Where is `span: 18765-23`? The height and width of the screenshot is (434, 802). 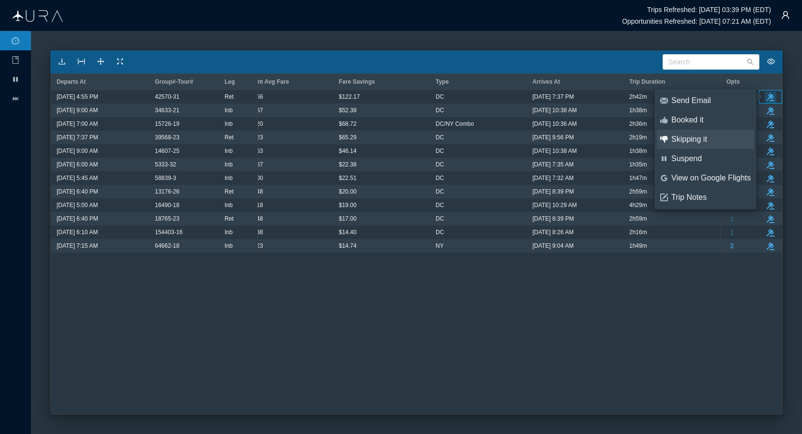 span: 18765-23 is located at coordinates (167, 219).